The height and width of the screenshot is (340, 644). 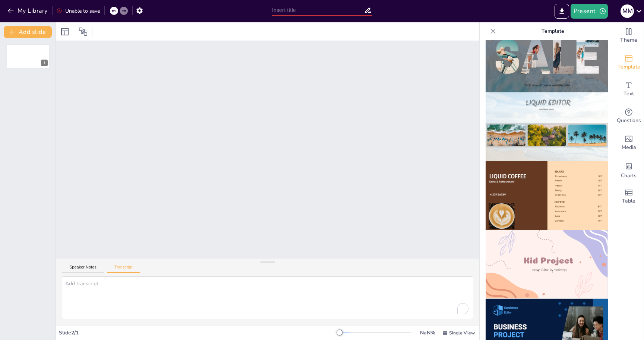 What do you see at coordinates (629, 36) in the screenshot?
I see `div: Change the overall theme` at bounding box center [629, 36].